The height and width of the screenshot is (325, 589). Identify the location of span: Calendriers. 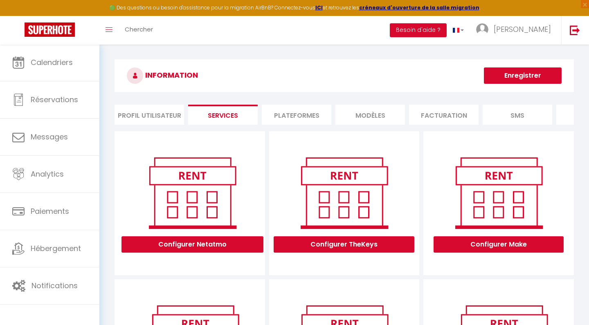
(51, 62).